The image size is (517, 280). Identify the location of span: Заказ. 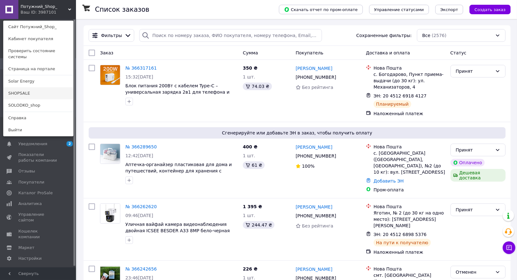
(107, 53).